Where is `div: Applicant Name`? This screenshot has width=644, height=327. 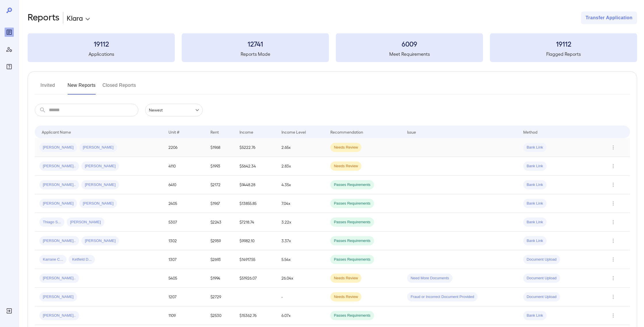
div: Applicant Name is located at coordinates (57, 132).